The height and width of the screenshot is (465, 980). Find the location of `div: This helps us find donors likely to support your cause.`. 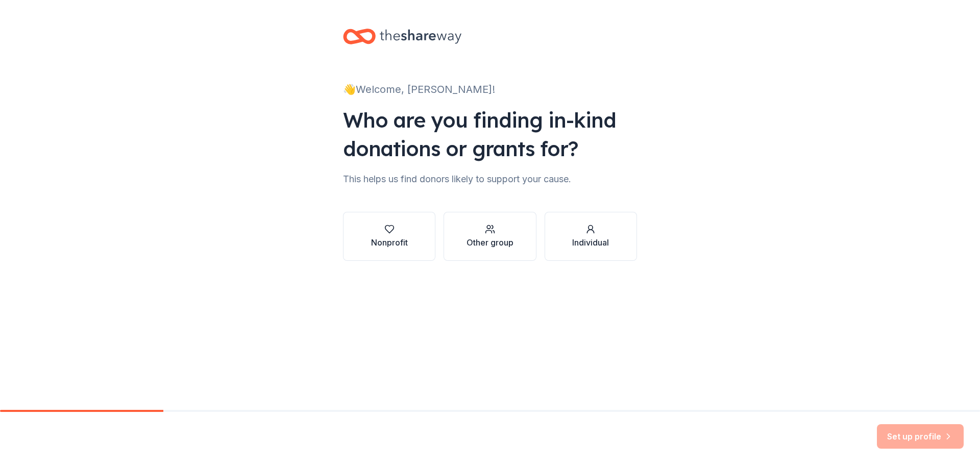

div: This helps us find donors likely to support your cause. is located at coordinates (490, 179).